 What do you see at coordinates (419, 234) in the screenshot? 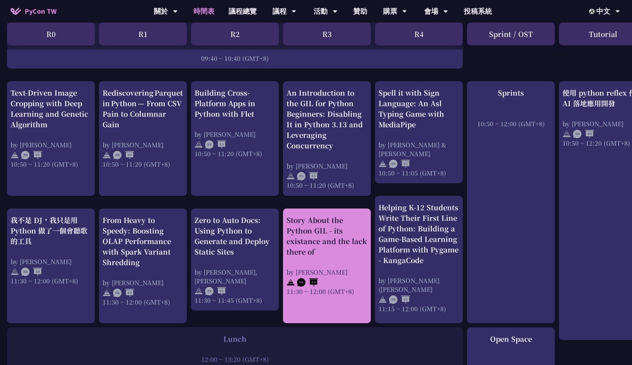
I see `div: Helping K-12 Students Write Their First Line of Python: Building a Game-Based Learning Platform w...` at bounding box center [419, 234].